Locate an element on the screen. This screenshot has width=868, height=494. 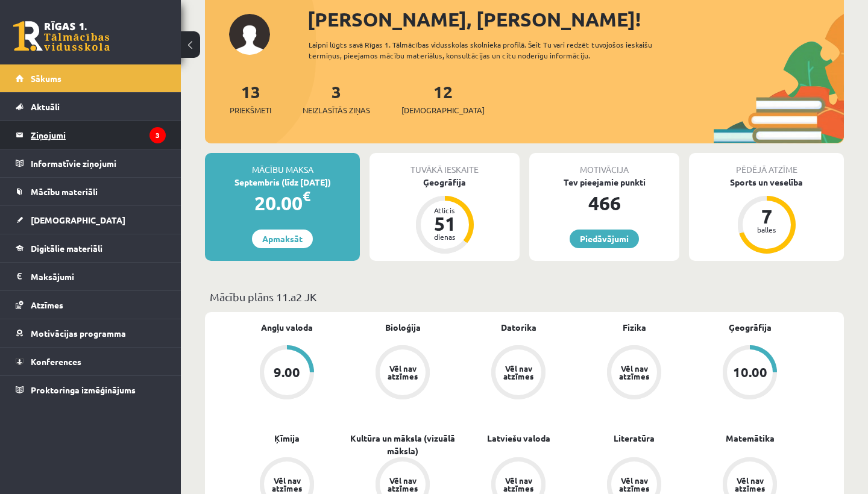
legend: Informatīvie ziņojumi is located at coordinates (98, 163).